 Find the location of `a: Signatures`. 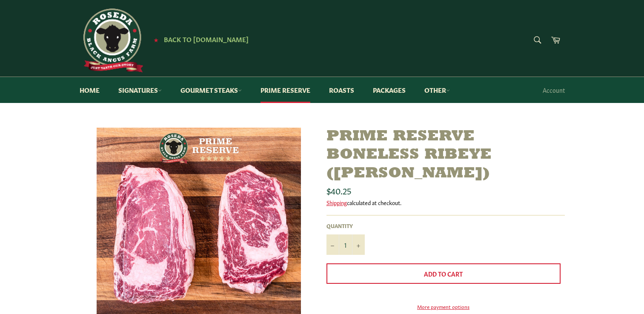

a: Signatures is located at coordinates (140, 90).